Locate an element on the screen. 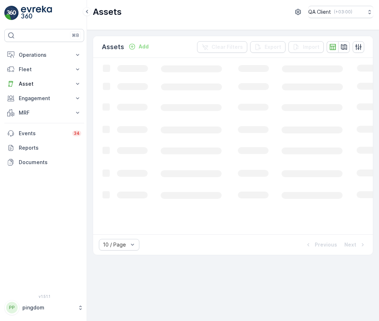 The height and width of the screenshot is (321, 379). p: Previous is located at coordinates (326, 244).